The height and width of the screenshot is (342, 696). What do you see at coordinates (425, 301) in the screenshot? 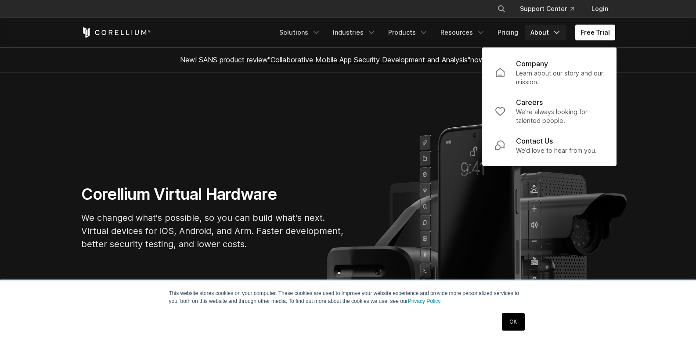
I see `a: Privacy Policy.` at bounding box center [425, 301].